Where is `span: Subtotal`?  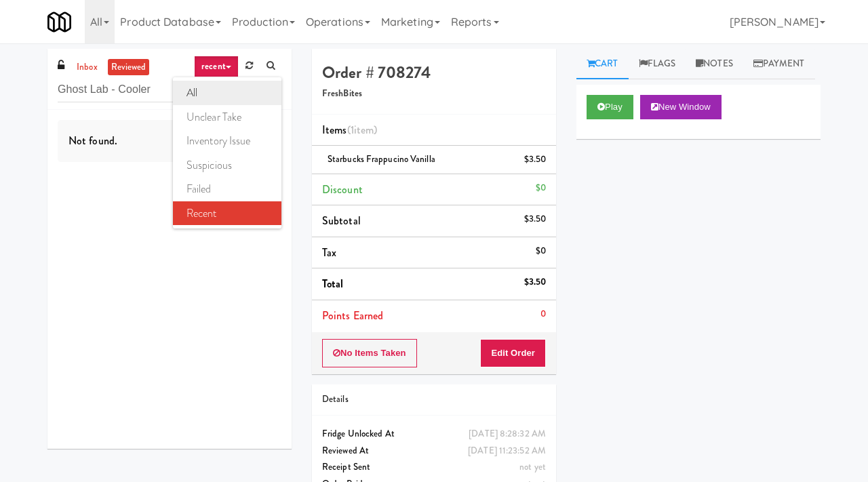
span: Subtotal is located at coordinates (341, 220).